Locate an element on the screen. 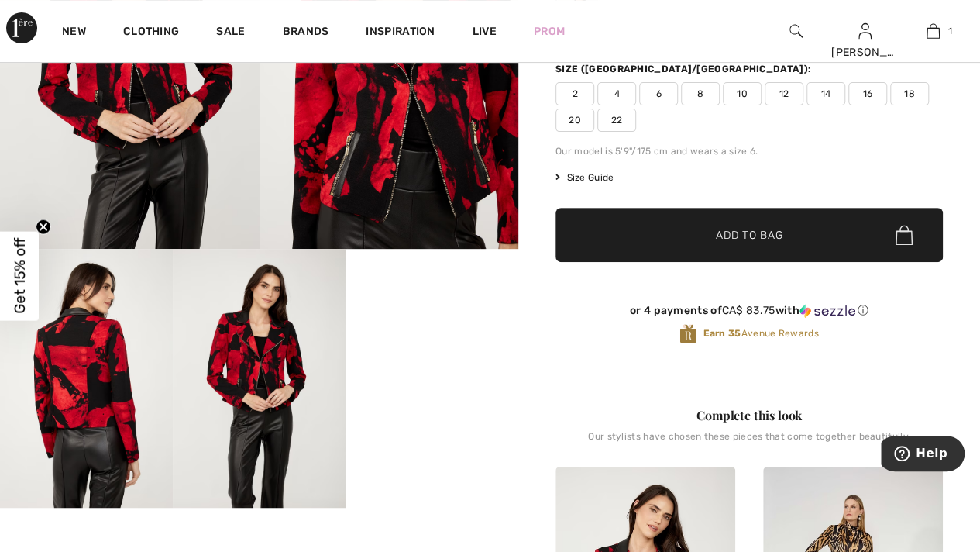 The image size is (980, 552). span: Help is located at coordinates (51, 18).